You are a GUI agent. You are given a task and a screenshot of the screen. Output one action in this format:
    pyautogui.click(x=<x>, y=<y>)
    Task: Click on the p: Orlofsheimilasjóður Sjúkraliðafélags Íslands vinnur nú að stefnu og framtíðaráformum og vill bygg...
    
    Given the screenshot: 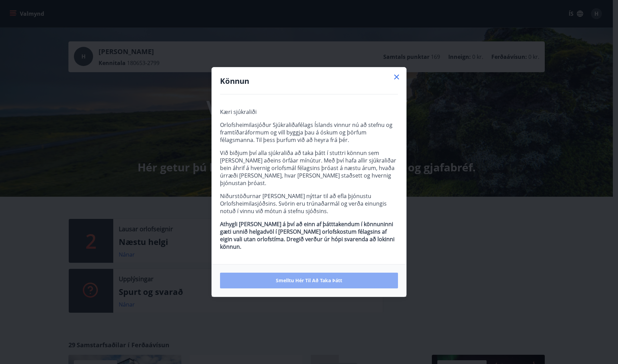 What is the action you would take?
    pyautogui.click(x=309, y=132)
    